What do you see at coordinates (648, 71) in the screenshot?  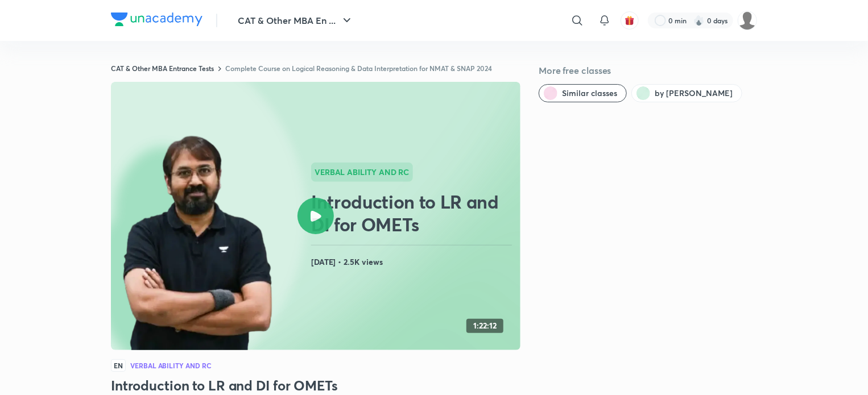 I see `h5: More free classes` at bounding box center [648, 71].